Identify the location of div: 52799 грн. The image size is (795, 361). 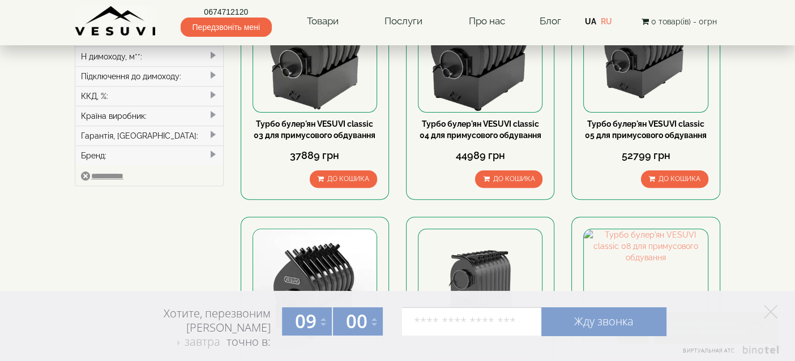
(646, 156).